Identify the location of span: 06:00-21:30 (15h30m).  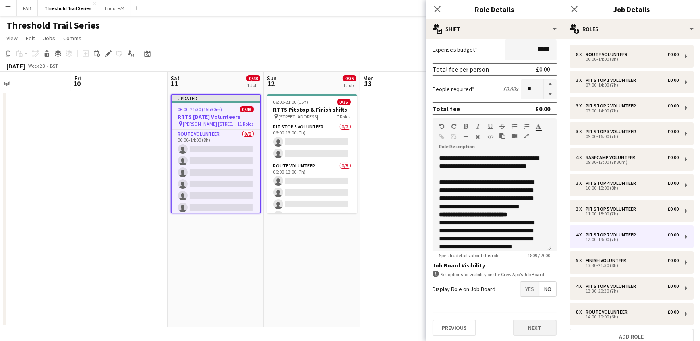
(200, 109).